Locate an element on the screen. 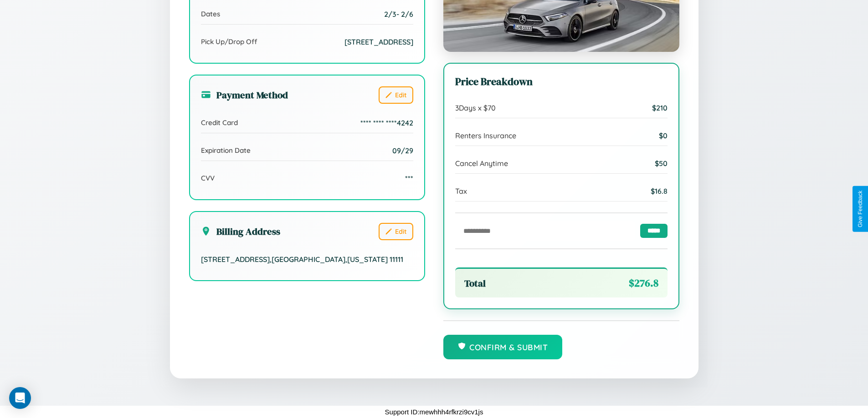 The width and height of the screenshot is (868, 418). span: $ 276.8 is located at coordinates (643, 283).